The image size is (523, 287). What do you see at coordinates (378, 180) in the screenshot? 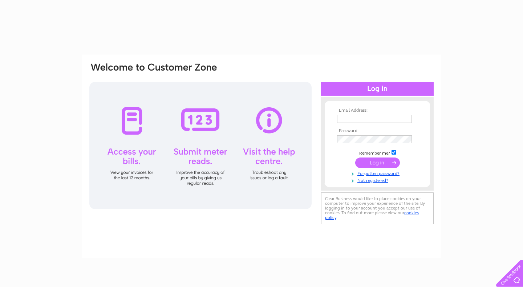
I see `a: Not registered?` at bounding box center [378, 180].